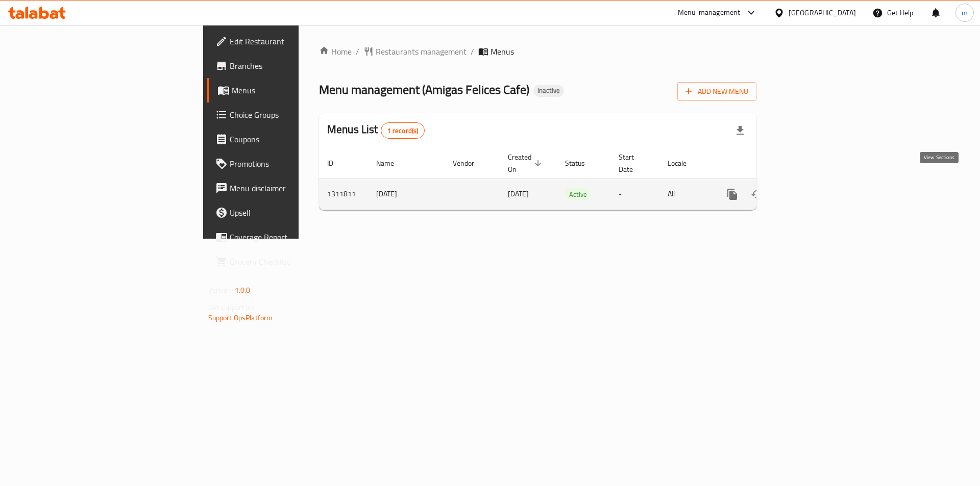 Image resolution: width=980 pixels, height=486 pixels. I want to click on span: Start Date, so click(633, 163).